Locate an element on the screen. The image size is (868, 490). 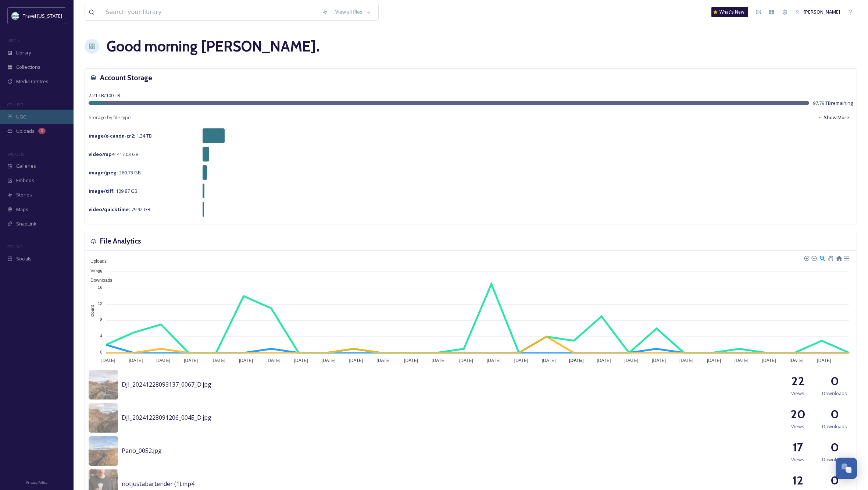
a: View all files is located at coordinates (353, 12).